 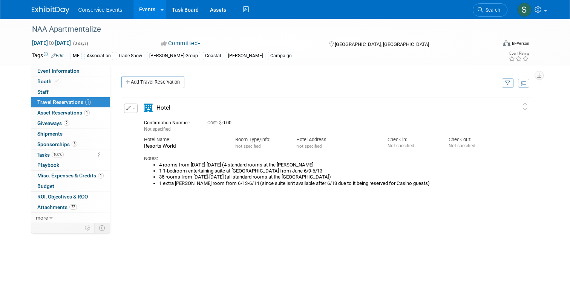 What do you see at coordinates (57, 144) in the screenshot?
I see `span: Sponsorships` at bounding box center [57, 144].